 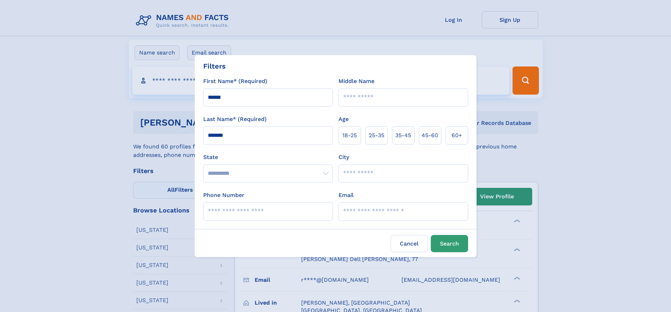 I want to click on label: Last Name* (Required), so click(x=235, y=119).